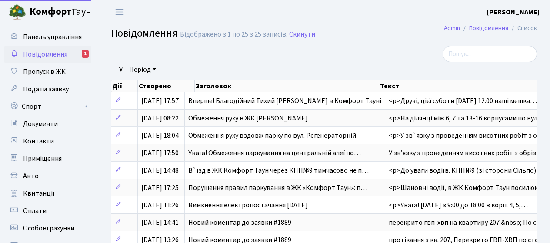 The height and width of the screenshot is (243, 550). Describe the element at coordinates (48, 124) in the screenshot. I see `a: Документи` at that location.